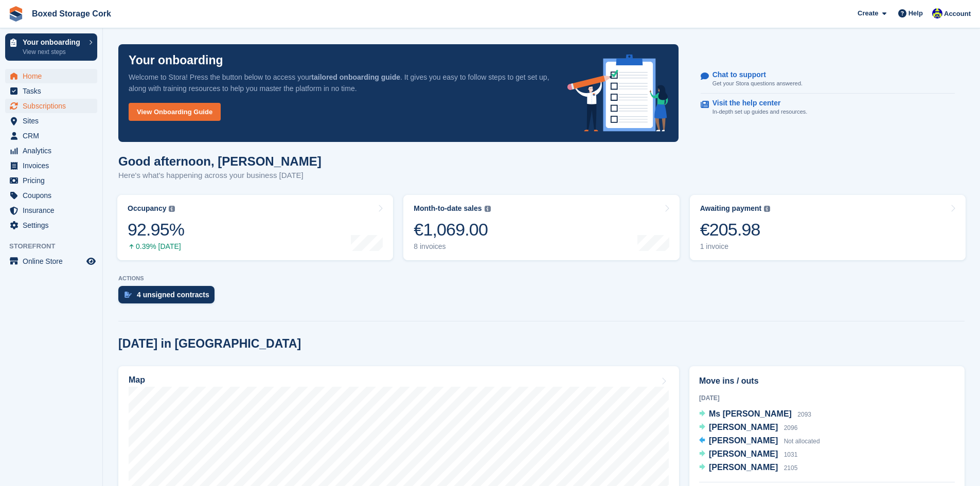  I want to click on div: 1 invoice, so click(735, 246).